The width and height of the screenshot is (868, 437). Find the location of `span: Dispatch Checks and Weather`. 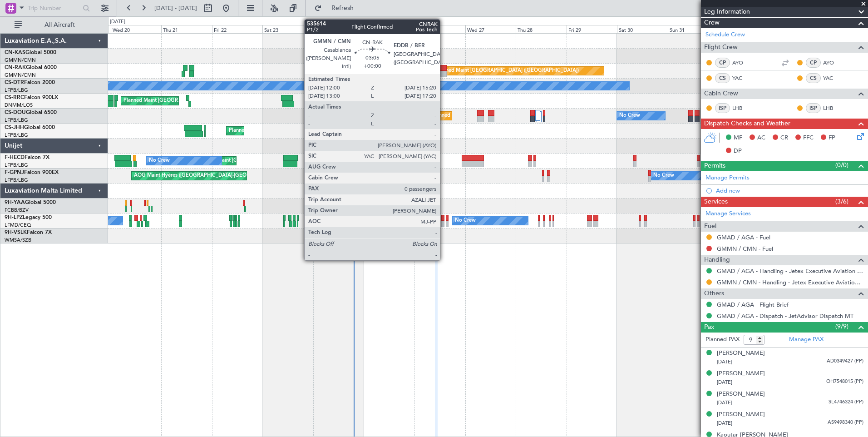

span: Dispatch Checks and Weather is located at coordinates (747, 123).